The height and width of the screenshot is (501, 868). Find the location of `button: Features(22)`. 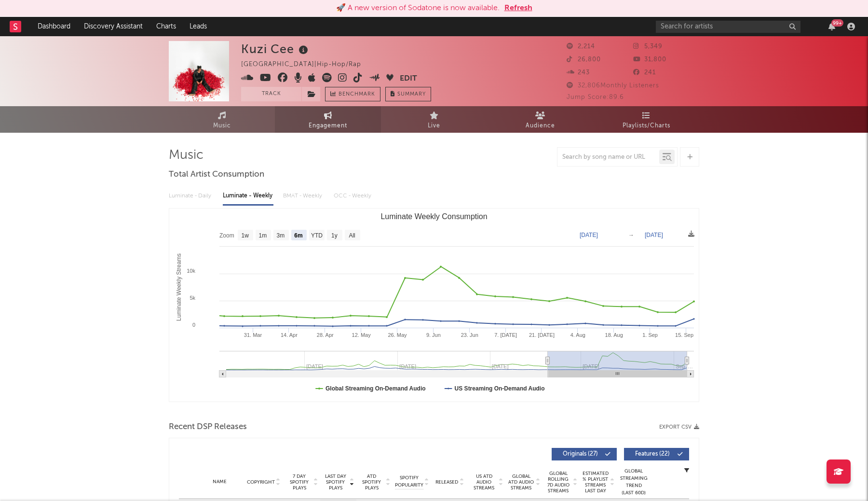

button: Features(22) is located at coordinates (656, 454).